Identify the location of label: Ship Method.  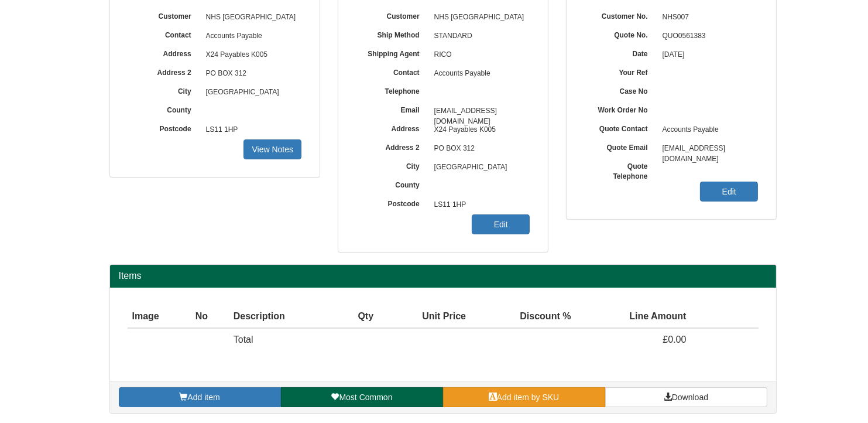
(392, 33).